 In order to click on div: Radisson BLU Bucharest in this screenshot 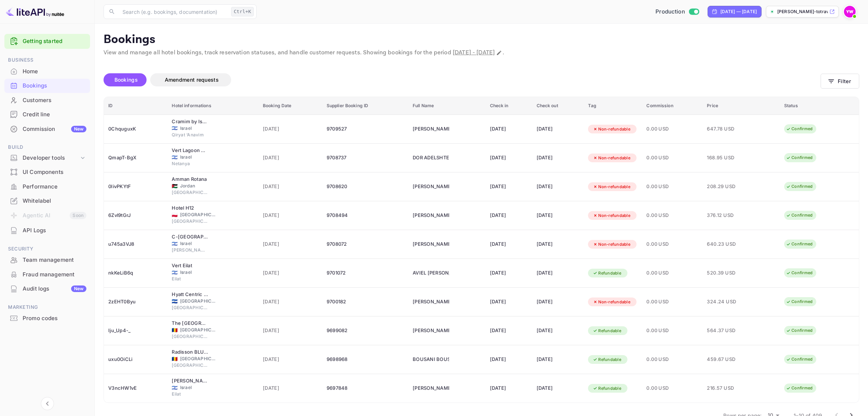, I will do `click(190, 352)`.